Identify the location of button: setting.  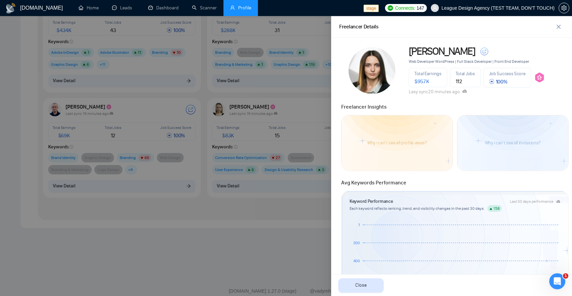
(564, 8).